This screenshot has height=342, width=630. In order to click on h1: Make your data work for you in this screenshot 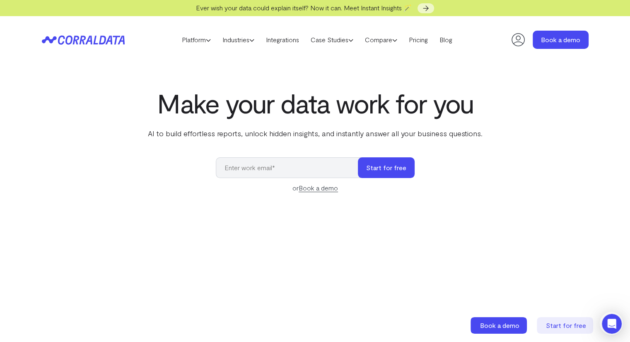, I will do `click(315, 103)`.